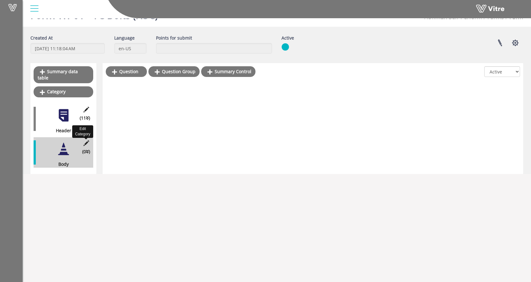 Image resolution: width=531 pixels, height=282 pixels. I want to click on label: Points for submit, so click(174, 38).